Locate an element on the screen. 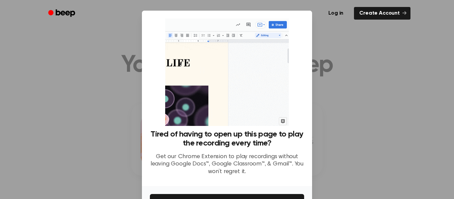 This screenshot has width=454, height=199. img: Beep extension in action is located at coordinates (227, 72).